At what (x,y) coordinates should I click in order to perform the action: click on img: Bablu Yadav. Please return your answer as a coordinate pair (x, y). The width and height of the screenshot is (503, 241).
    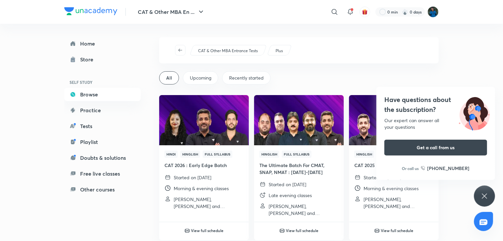
    Looking at the image, I should click on (433, 12).